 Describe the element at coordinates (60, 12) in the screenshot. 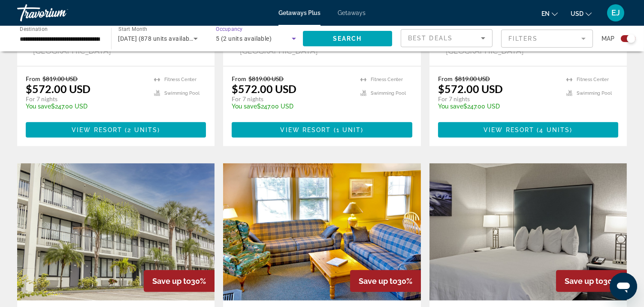

I see `a: Travorium` at that location.